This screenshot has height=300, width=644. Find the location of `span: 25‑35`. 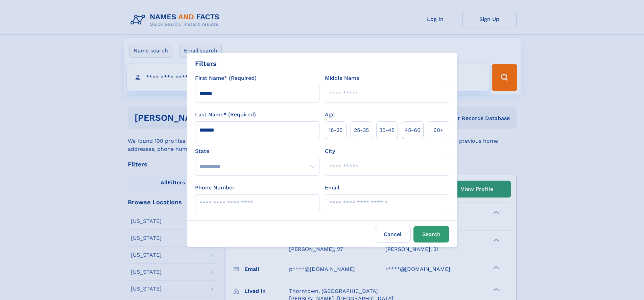

span: 25‑35 is located at coordinates (361, 130).